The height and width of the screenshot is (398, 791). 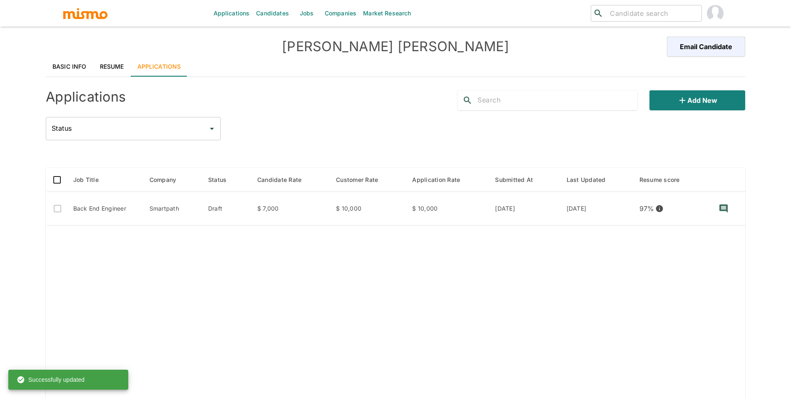 I want to click on button: recent-notes, so click(x=724, y=209).